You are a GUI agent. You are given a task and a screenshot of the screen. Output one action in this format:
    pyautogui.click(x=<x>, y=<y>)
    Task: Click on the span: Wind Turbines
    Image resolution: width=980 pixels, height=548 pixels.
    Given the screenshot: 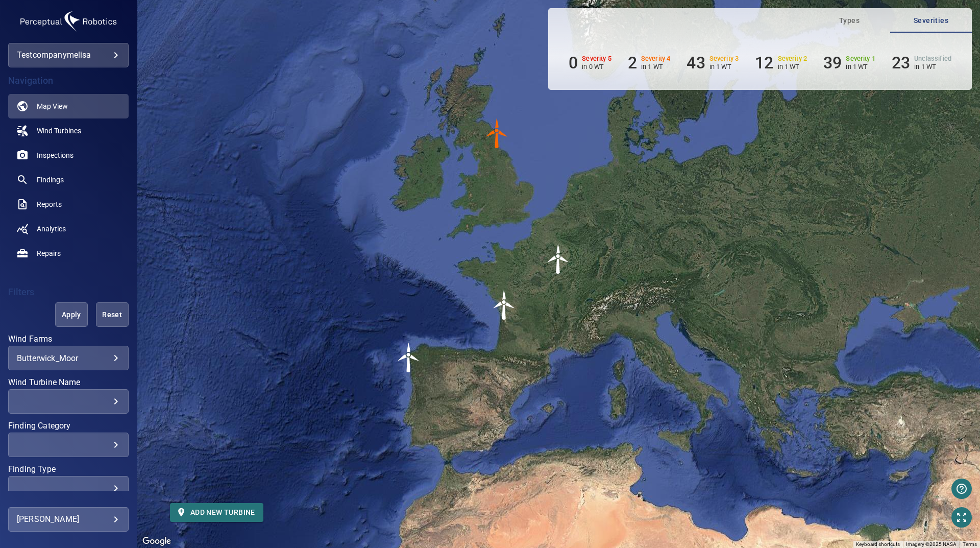 What is the action you would take?
    pyautogui.click(x=59, y=131)
    